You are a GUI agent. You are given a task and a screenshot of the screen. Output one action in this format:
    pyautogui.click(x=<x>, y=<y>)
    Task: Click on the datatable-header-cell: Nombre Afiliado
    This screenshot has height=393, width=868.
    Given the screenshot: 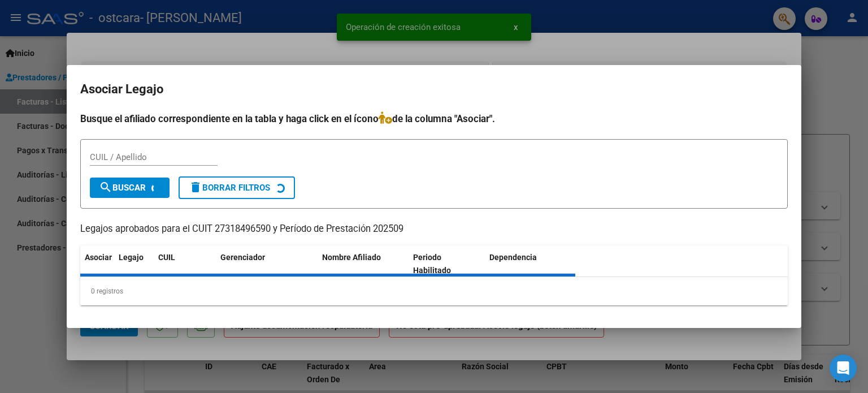 What is the action you would take?
    pyautogui.click(x=363, y=264)
    